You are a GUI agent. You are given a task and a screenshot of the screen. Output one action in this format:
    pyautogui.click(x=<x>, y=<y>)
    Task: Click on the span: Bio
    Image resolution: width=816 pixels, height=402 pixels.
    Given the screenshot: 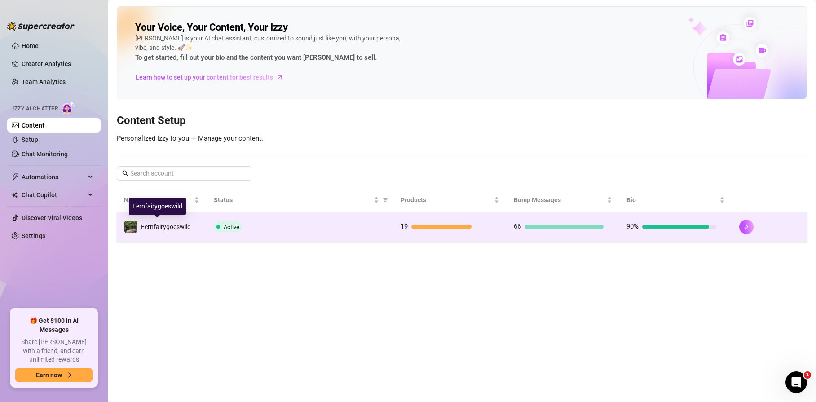 What is the action you would take?
    pyautogui.click(x=672, y=200)
    